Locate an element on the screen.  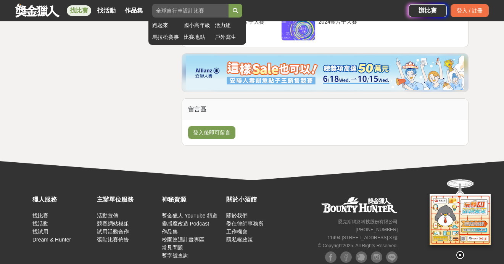
a: 關於我們 is located at coordinates (237, 216).